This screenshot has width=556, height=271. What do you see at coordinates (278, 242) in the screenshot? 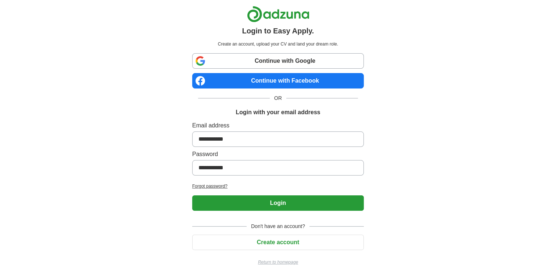
I see `a: Create account` at bounding box center [278, 242].